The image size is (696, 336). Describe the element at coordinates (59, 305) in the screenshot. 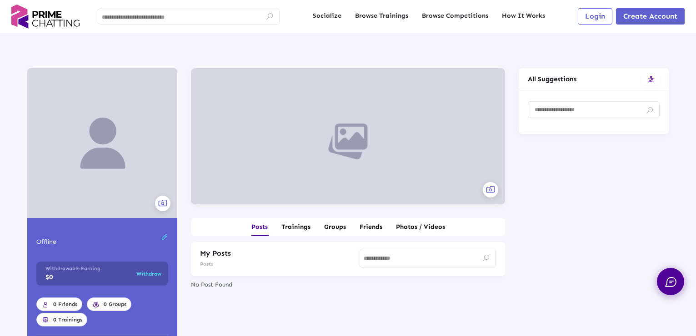

I see `button: 0 Friends` at that location.